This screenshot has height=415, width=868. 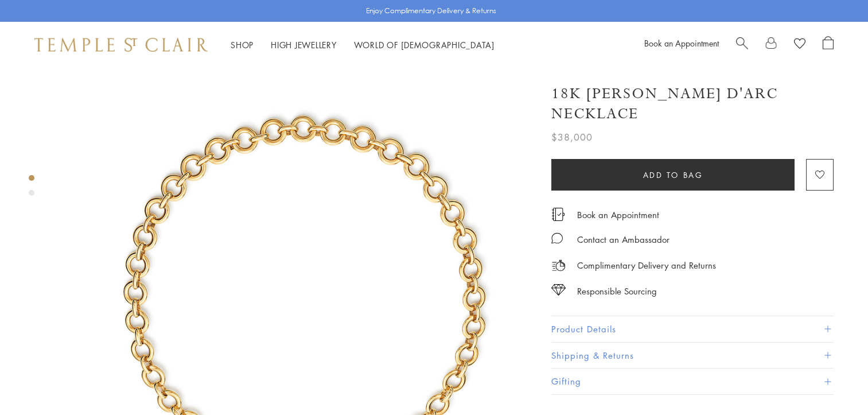 I want to click on img: MessageIcon-01_2.svg, so click(x=557, y=239).